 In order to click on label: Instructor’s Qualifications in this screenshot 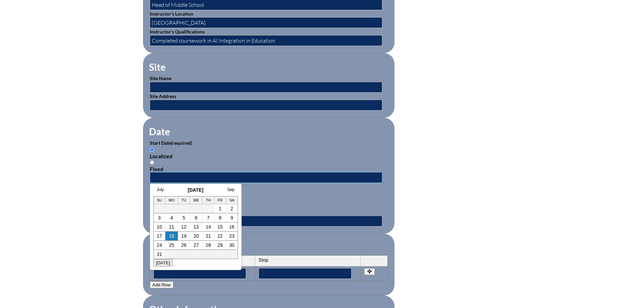, I will do `click(177, 31)`.